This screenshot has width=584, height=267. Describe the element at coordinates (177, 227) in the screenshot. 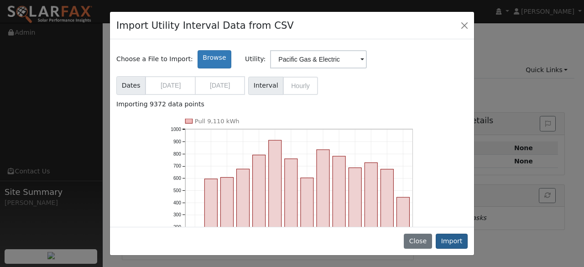

I see `text: 200` at that location.